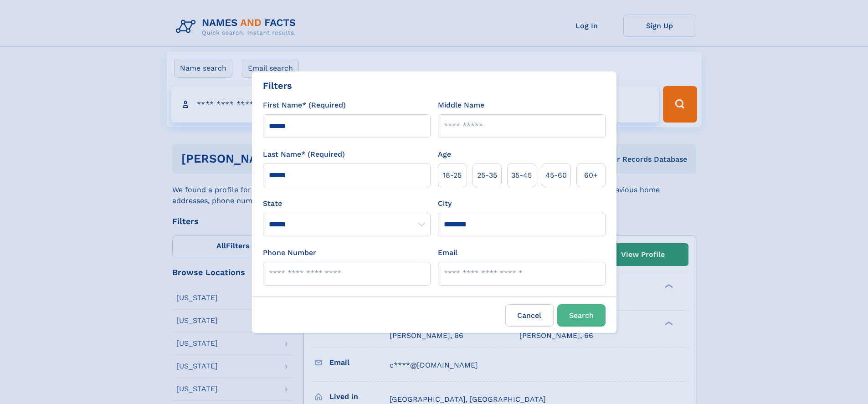  Describe the element at coordinates (444, 154) in the screenshot. I see `label: Age` at that location.